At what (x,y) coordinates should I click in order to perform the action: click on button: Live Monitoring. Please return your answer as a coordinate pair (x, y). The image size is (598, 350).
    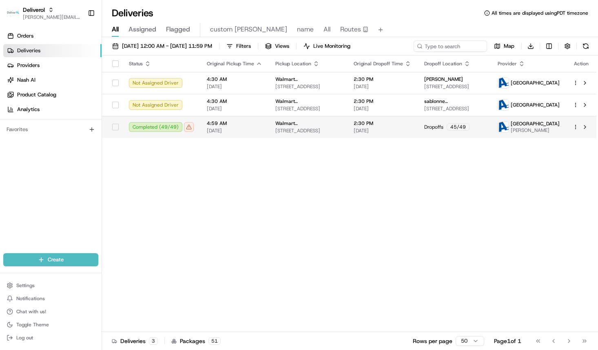
    Looking at the image, I should click on (327, 46).